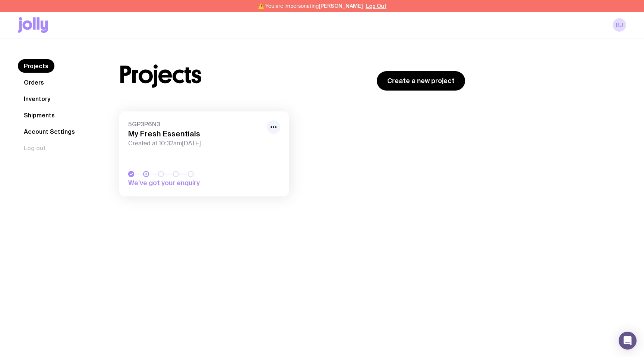 The width and height of the screenshot is (644, 357). I want to click on span: We’ve got your enquiry, so click(180, 183).